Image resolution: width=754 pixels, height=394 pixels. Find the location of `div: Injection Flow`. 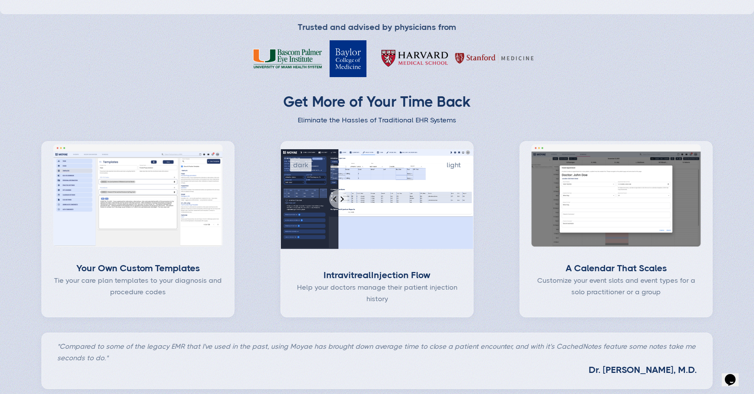

div: Injection Flow is located at coordinates (377, 275).